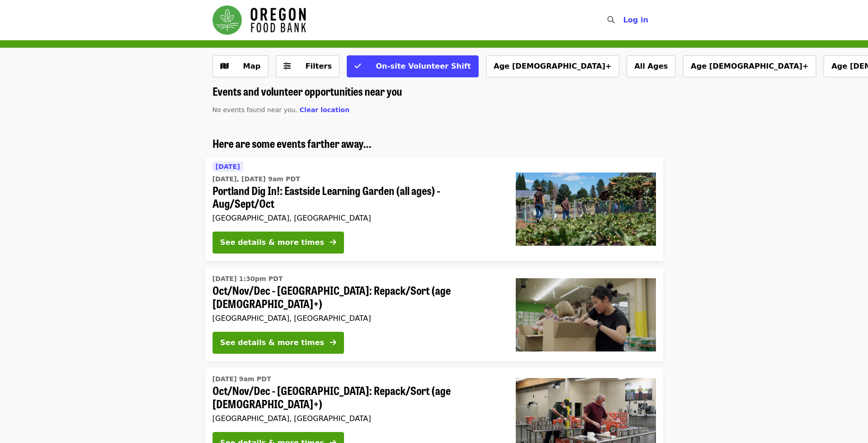 This screenshot has height=443, width=868. What do you see at coordinates (611, 20) in the screenshot?
I see `i: search icon` at bounding box center [611, 20].